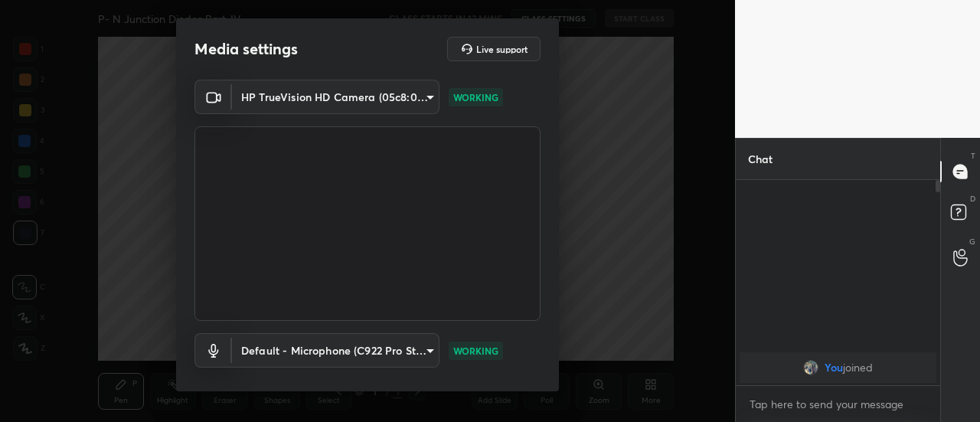  Describe the element at coordinates (834, 368) in the screenshot. I see `span: You` at that location.